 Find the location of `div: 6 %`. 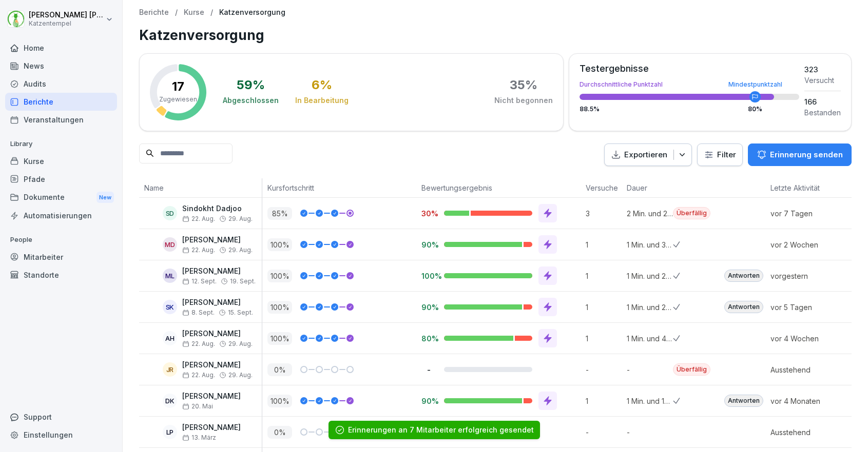

div: 6 % is located at coordinates (322, 85).